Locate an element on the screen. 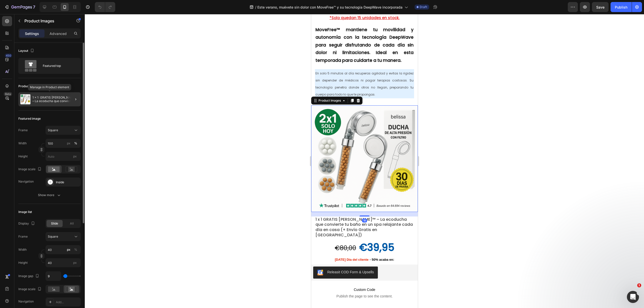 The height and width of the screenshot is (308, 644). div: Add... is located at coordinates (67, 302).